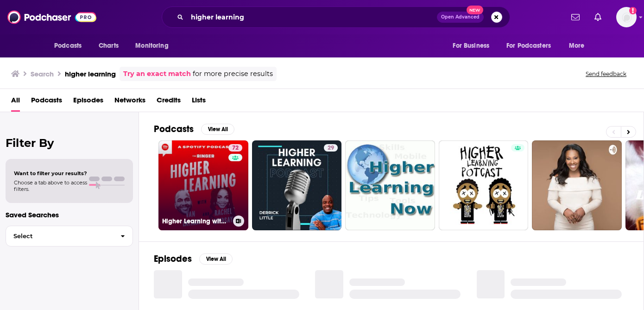  I want to click on span: For Business, so click(471, 46).